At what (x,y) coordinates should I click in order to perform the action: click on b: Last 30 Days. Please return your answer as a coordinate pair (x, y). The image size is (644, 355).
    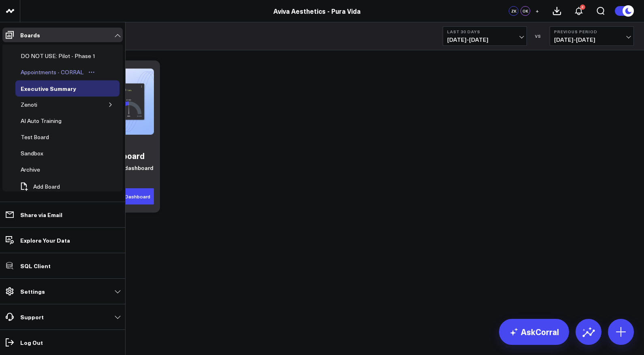
    Looking at the image, I should click on (485, 32).